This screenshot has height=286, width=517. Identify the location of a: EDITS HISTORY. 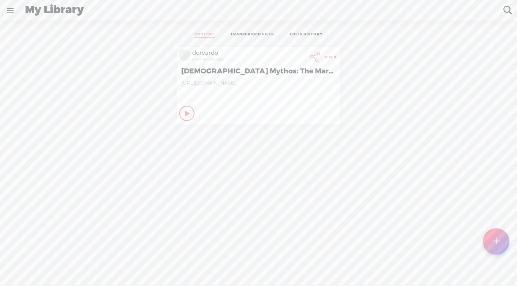
(306, 35).